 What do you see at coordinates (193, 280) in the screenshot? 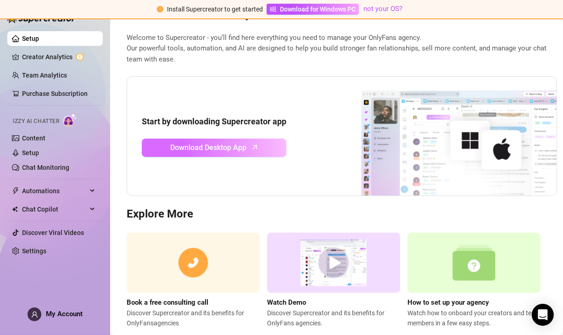
I see `a: Book a free consulting callDiscover Supercreator and its benefits for OnlyFansagencies` at bounding box center [193, 280].